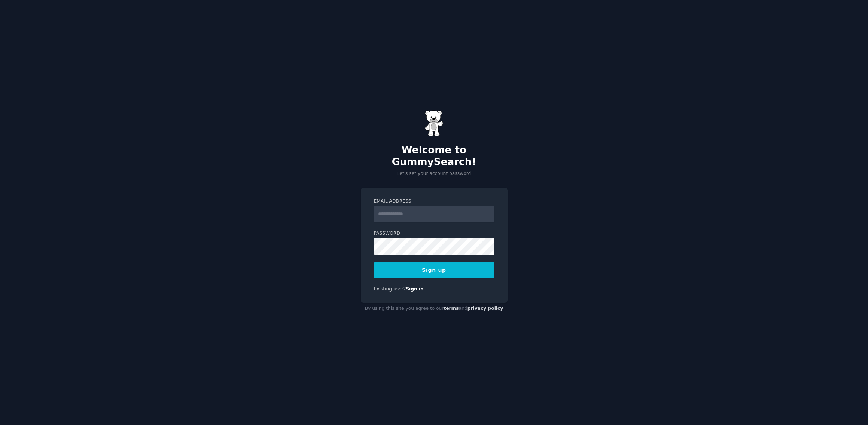 The width and height of the screenshot is (868, 425). What do you see at coordinates (434, 202) in the screenshot?
I see `label: Email Address` at bounding box center [434, 202].